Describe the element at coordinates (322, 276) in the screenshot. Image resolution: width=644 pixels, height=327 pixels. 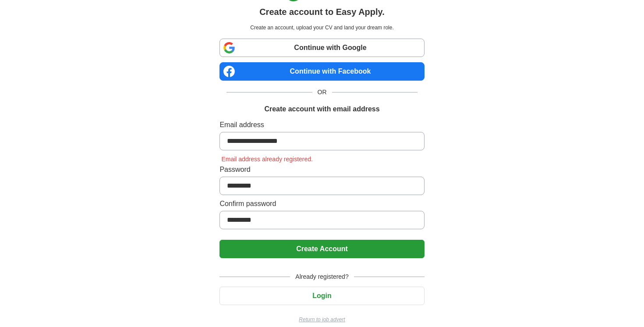
I see `span: Already registered?` at that location.